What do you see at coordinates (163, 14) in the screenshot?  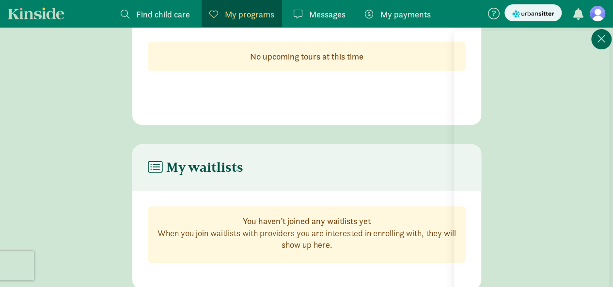 I see `span: Find child care` at bounding box center [163, 14].